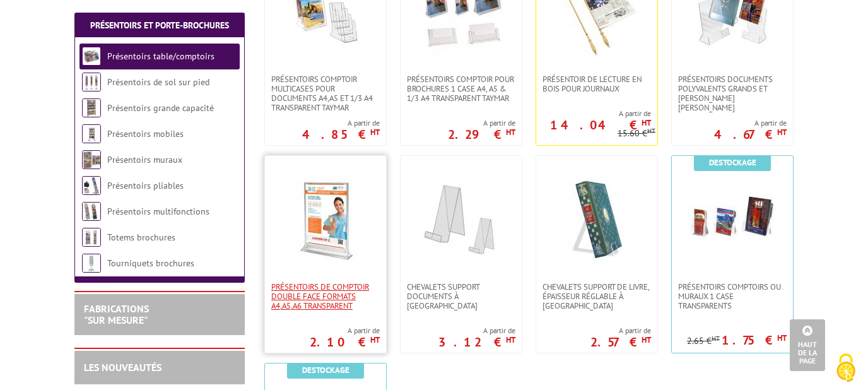  Describe the element at coordinates (597, 84) in the screenshot. I see `a: Présentoir de lecture en bois pour journaux` at that location.